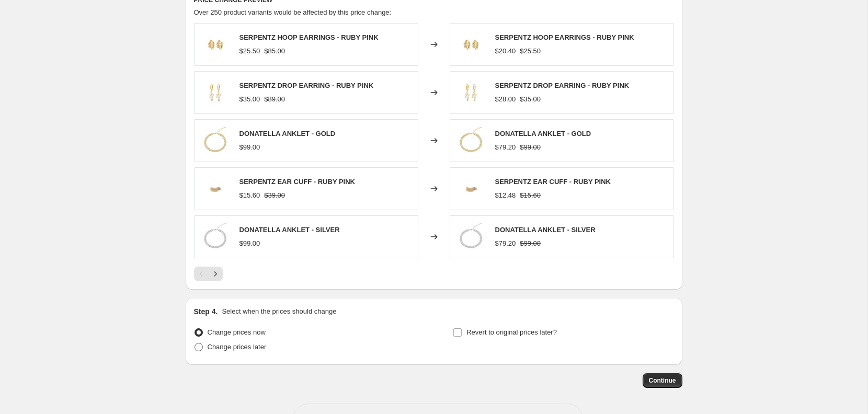 The height and width of the screenshot is (414, 868). Describe the element at coordinates (506, 52) in the screenshot. I see `div: $20.40` at that location.